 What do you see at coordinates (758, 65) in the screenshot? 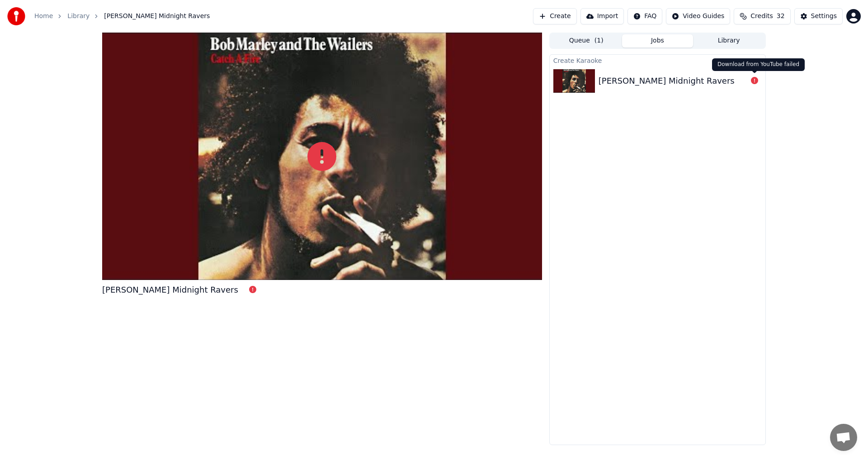
I see `div: Download from YouTube failed` at bounding box center [758, 65].